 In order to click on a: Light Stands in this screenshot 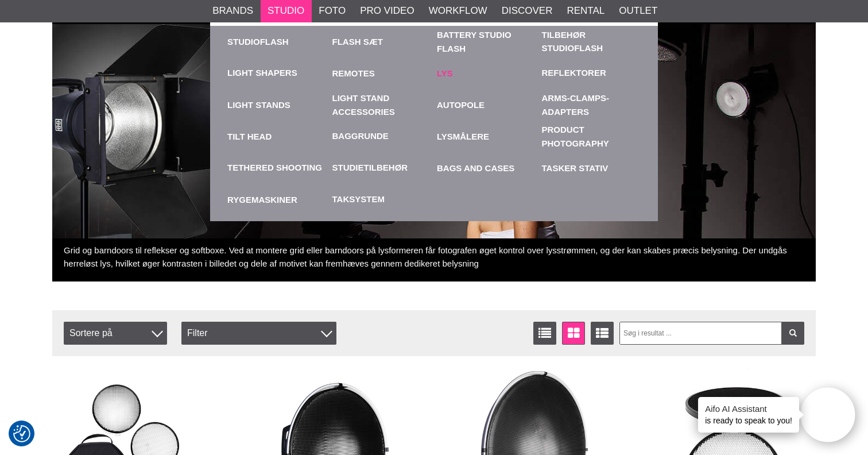, I will do `click(277, 105)`.